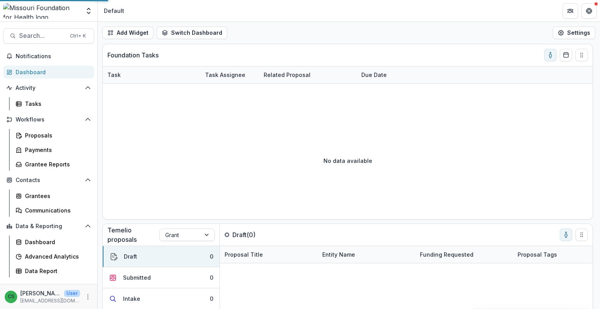 The image size is (600, 309). I want to click on span: Workflows, so click(48, 120).